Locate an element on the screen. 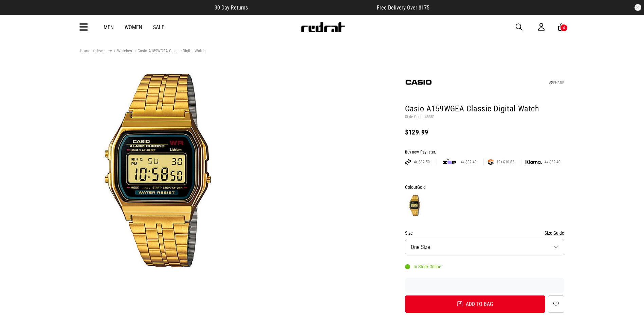 This screenshot has height=324, width=644. span: 30 Day Returns is located at coordinates (232, 7).